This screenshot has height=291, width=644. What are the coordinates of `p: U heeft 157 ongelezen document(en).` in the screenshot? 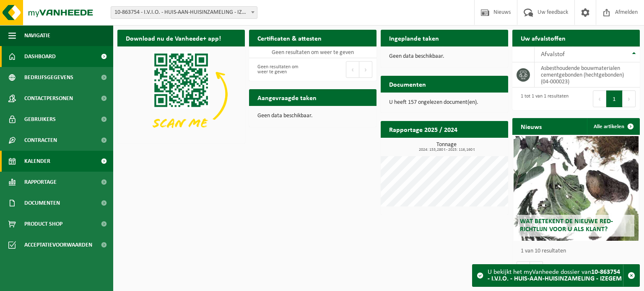 It's located at (445, 103).